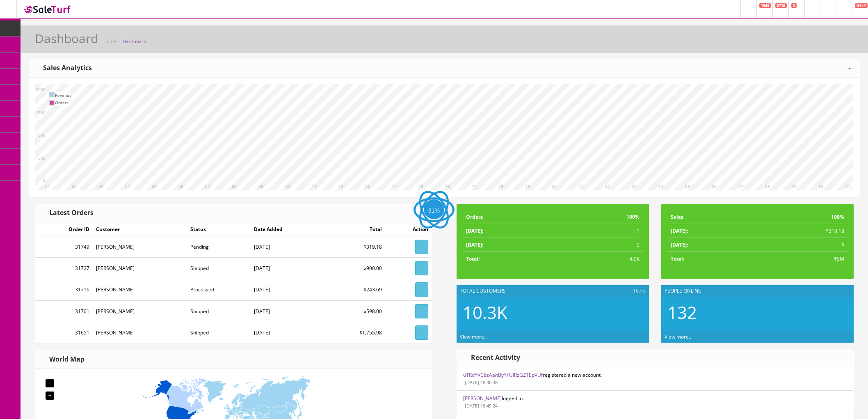 This screenshot has width=868, height=419. Describe the element at coordinates (758, 312) in the screenshot. I see `h2: 132` at that location.